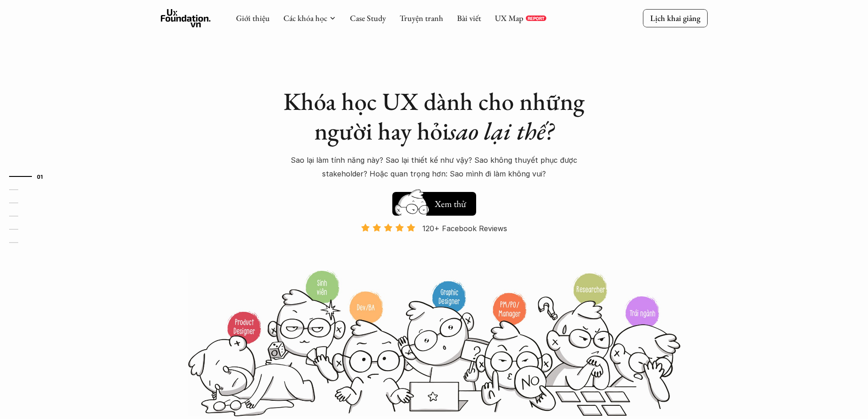 The height and width of the screenshot is (419, 868). What do you see at coordinates (434, 246) in the screenshot?
I see `a: 120+ Facebook Reviews` at bounding box center [434, 246].